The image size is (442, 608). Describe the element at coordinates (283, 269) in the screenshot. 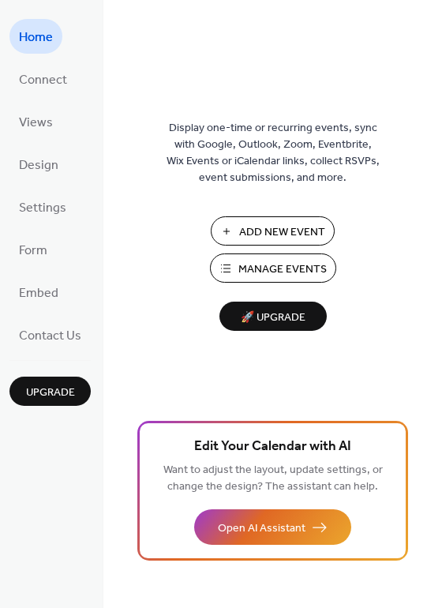

I see `span: Manage Events` at that location.